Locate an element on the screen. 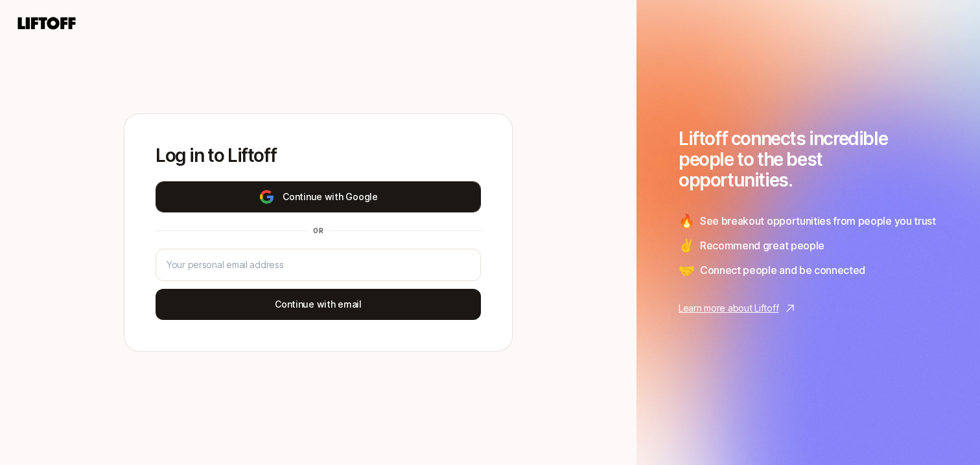 This screenshot has width=980, height=465. button: Continue with Google is located at coordinates (319, 197).